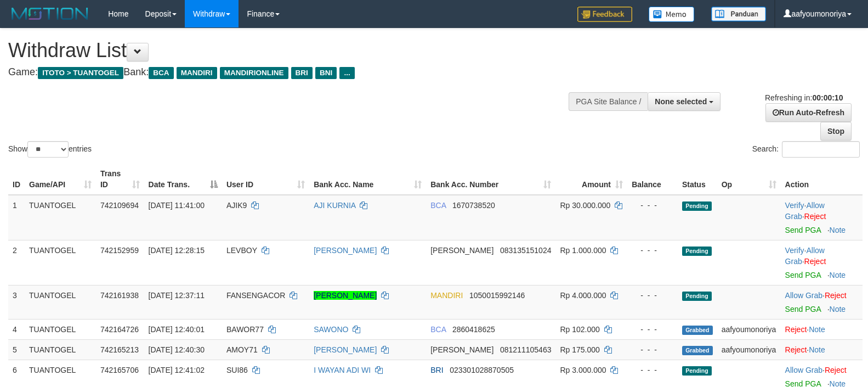 The image size is (868, 392). What do you see at coordinates (119, 370) in the screenshot?
I see `span: 742165706` at bounding box center [119, 370].